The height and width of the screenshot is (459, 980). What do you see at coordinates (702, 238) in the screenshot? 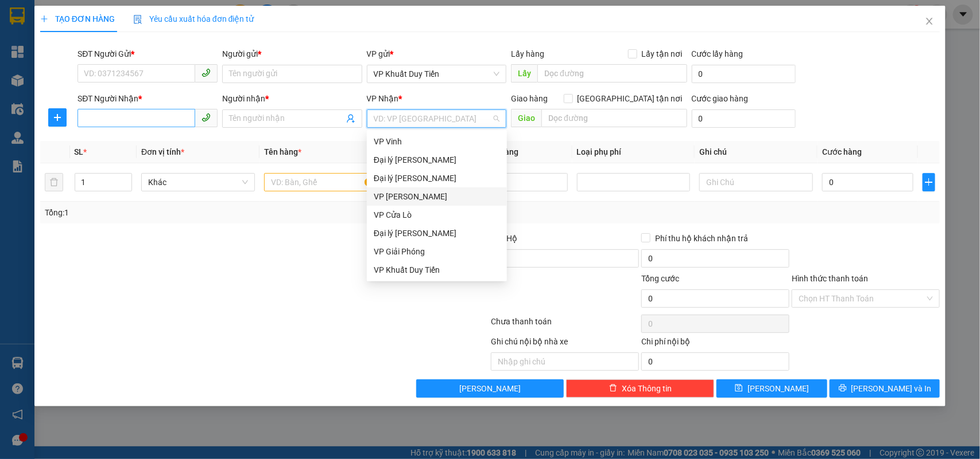
I see `span: Phí thu hộ khách nhận trả` at bounding box center [702, 238].